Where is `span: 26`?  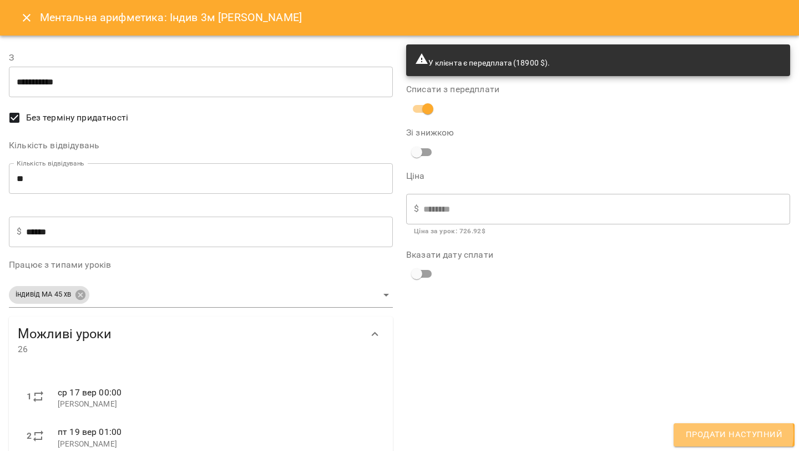 span: 26 is located at coordinates (190, 349).